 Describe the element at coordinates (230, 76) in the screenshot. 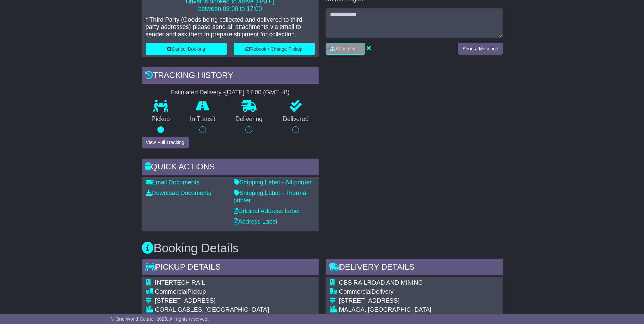

I see `div: Tracking history` at that location.